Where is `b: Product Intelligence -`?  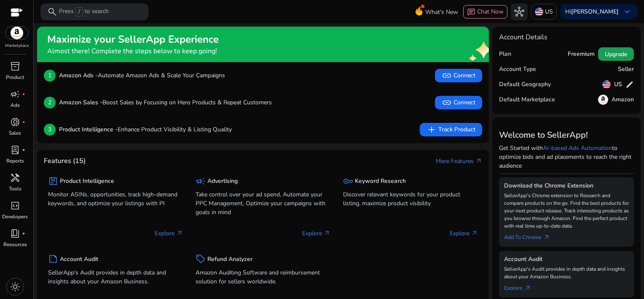 b: Product Intelligence - is located at coordinates (88, 129).